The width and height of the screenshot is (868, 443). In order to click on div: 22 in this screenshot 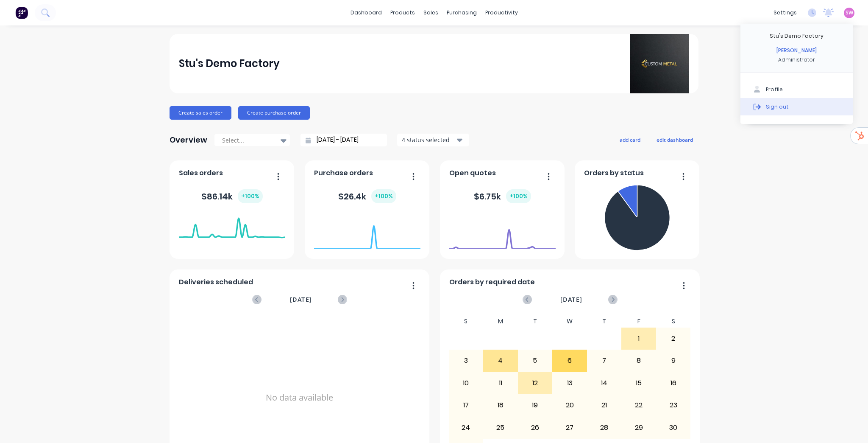, I will do `click(639, 405)`.